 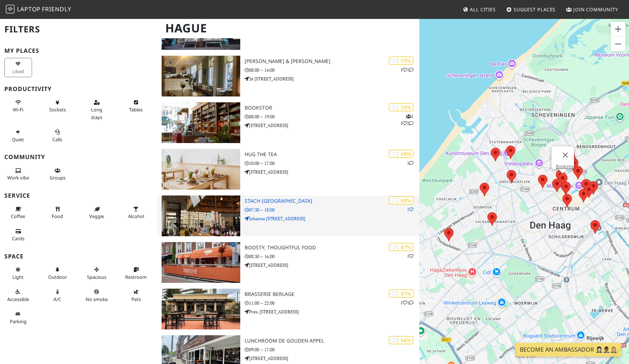 I want to click on button: Vergrößern, so click(x=618, y=29).